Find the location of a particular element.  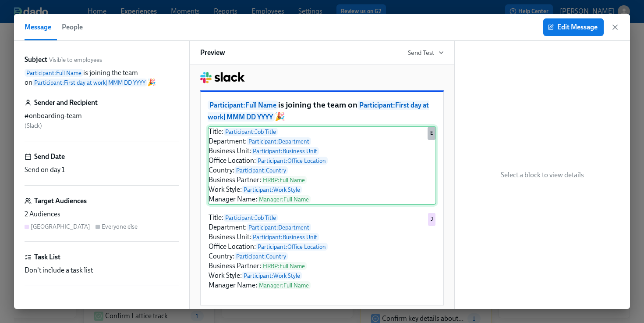

div: Used by Everyone else audience is located at coordinates (432, 133).